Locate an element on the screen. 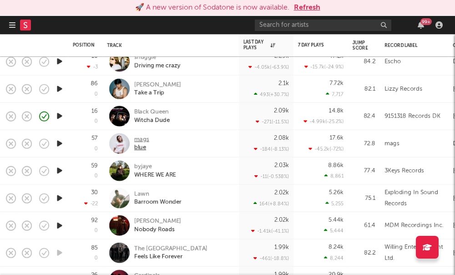 The width and height of the screenshot is (455, 275). div: 72.8 is located at coordinates (364, 143).